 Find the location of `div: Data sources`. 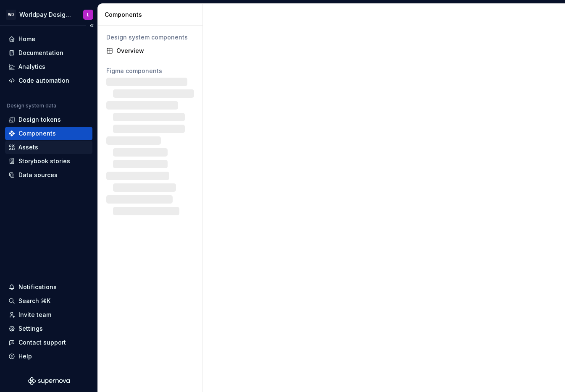

div: Data sources is located at coordinates (38, 175).